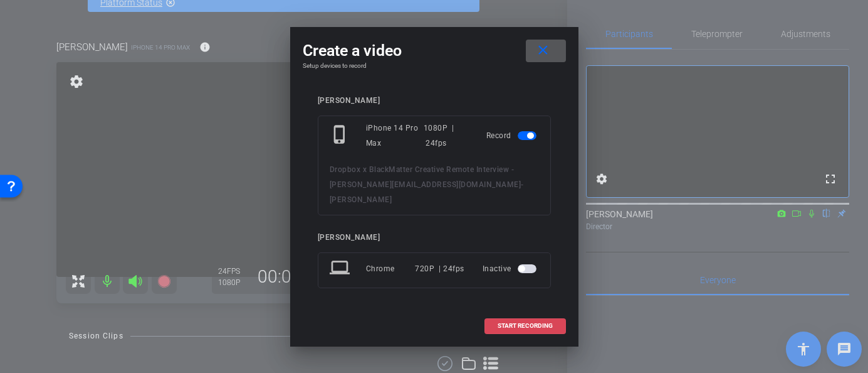 Image resolution: width=868 pixels, height=373 pixels. I want to click on mat-icon: close, so click(543, 51).